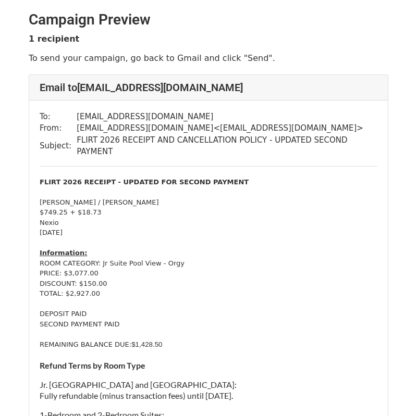  What do you see at coordinates (144, 182) in the screenshot?
I see `strong: FLIRT 2026 RECEIPT - UPDATED FOR SECOND PAYMENT` at bounding box center [144, 182].